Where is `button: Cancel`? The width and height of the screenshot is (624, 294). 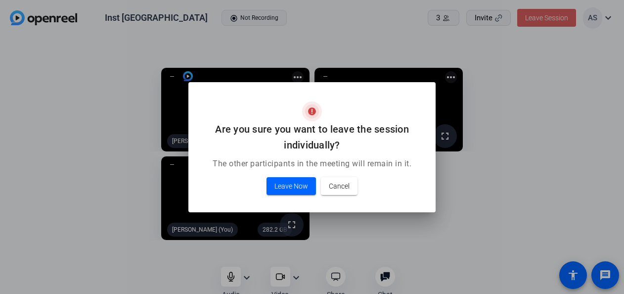
button: Cancel is located at coordinates (339, 186).